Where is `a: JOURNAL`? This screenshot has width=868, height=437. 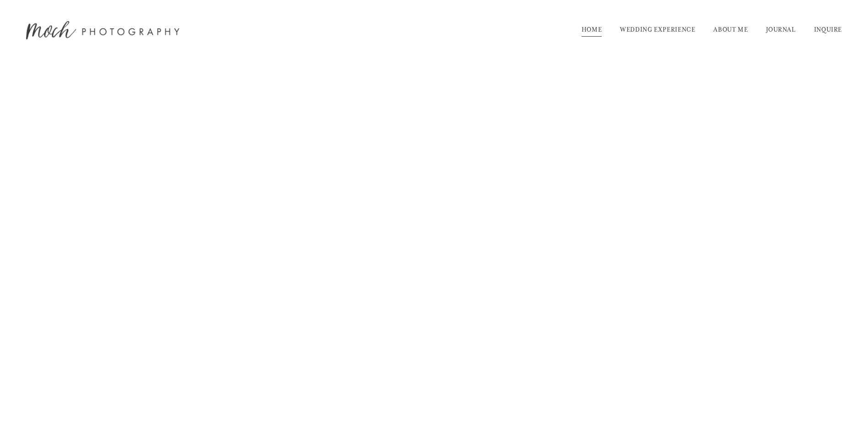
a: JOURNAL is located at coordinates (781, 30).